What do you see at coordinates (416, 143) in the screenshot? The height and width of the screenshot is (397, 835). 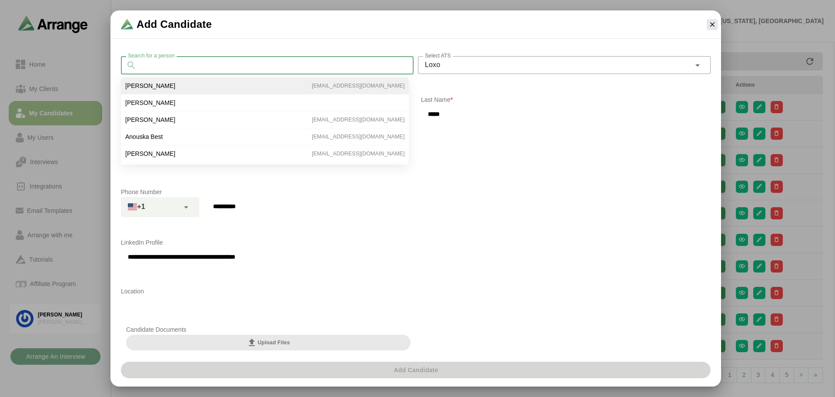 I see `p: Email Address` at bounding box center [416, 143].